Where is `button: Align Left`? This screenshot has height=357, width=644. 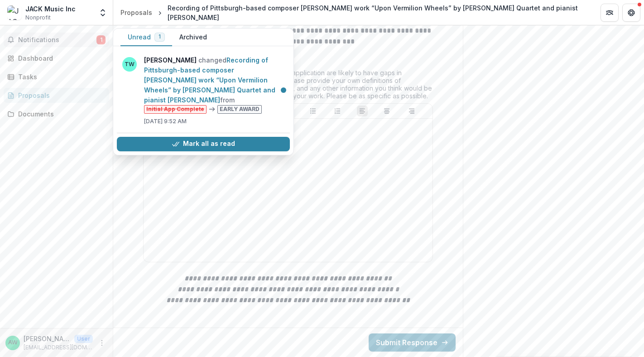 button: Align Left is located at coordinates (362, 111).